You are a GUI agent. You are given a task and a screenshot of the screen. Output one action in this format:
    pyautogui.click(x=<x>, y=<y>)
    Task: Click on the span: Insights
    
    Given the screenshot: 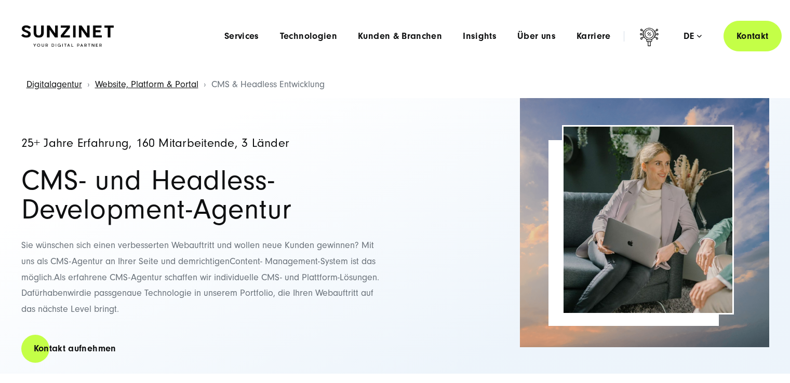 What is the action you would take?
    pyautogui.click(x=480, y=36)
    